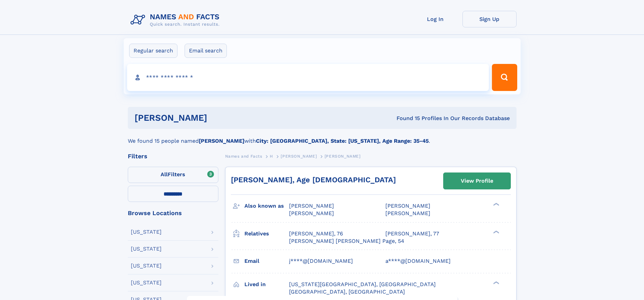 Image resolution: width=644 pixels, height=300 pixels. I want to click on div: Browse Locations, so click(173, 213).